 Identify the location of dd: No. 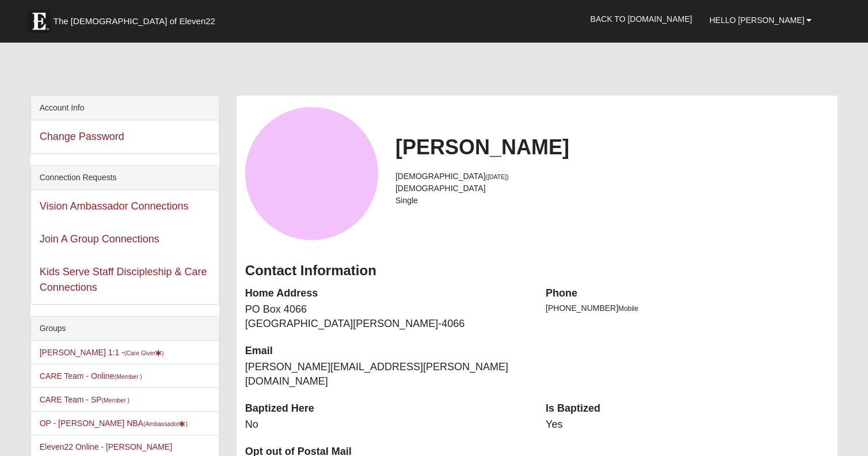
(387, 425).